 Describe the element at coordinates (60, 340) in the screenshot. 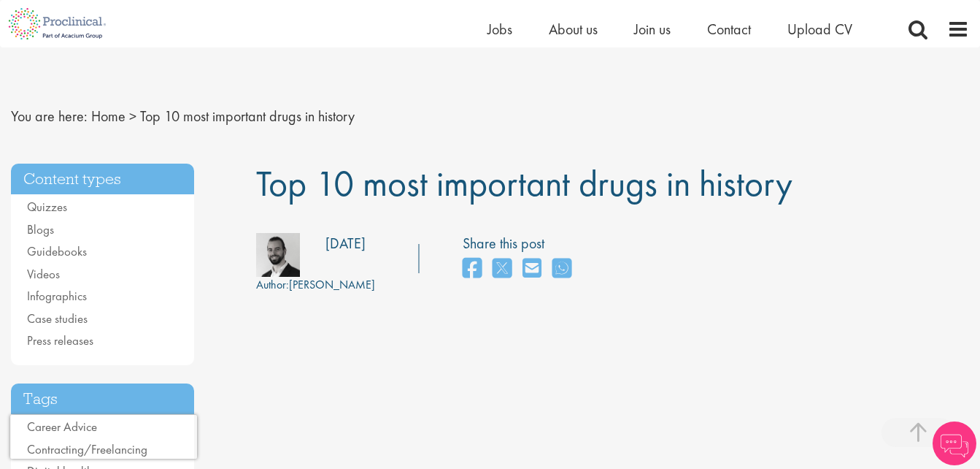

I see `a: Press releases` at that location.